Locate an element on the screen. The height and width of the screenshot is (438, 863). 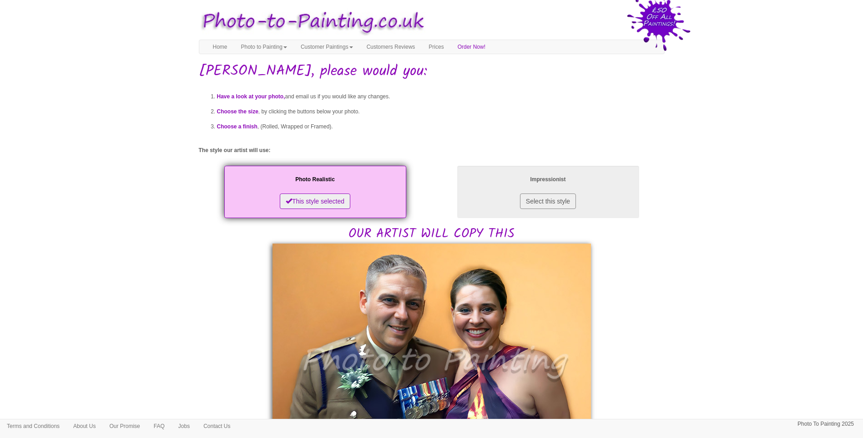
a: Photo to Painting is located at coordinates (264, 47).